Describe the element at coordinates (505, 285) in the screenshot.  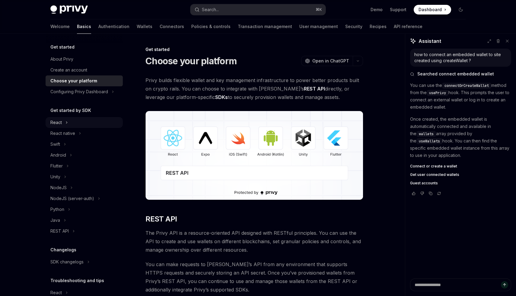
I see `button: Send message` at that location.